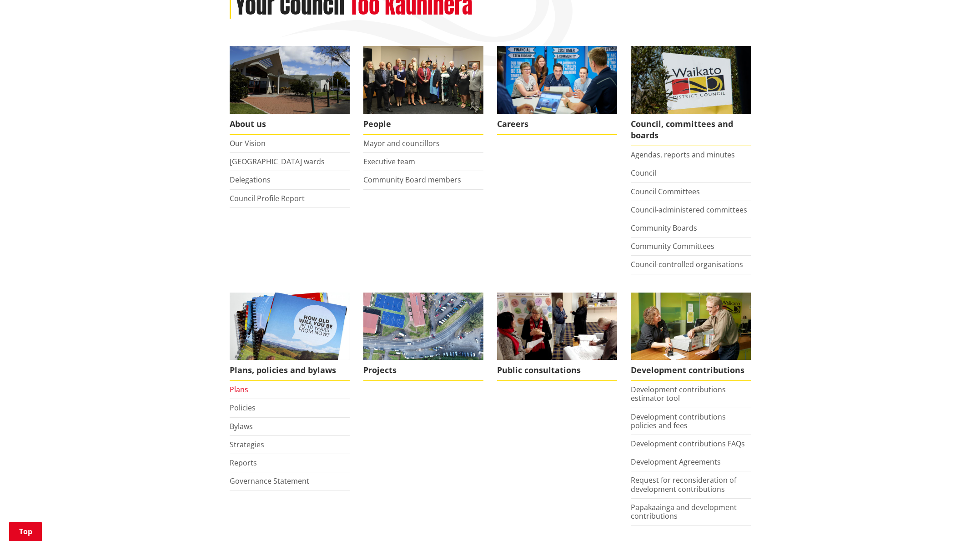 This screenshot has height=541, width=980. I want to click on a: Community Committees, so click(672, 246).